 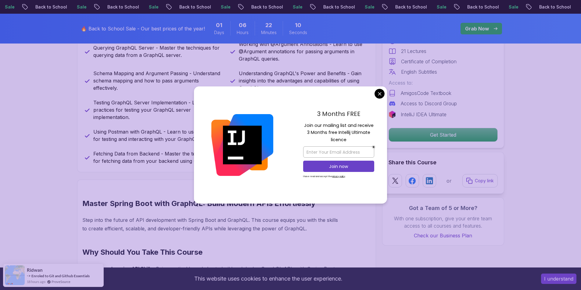 I want to click on span: Days, so click(x=219, y=33).